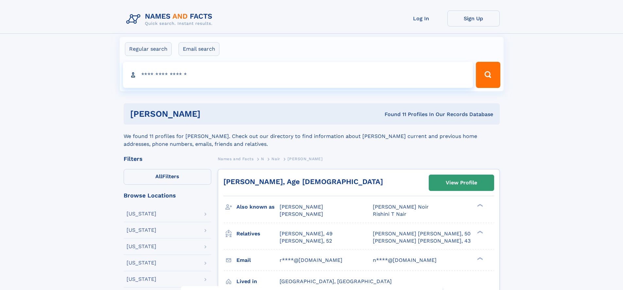 The width and height of the screenshot is (623, 290). What do you see at coordinates (258, 207) in the screenshot?
I see `h3: Also known as` at bounding box center [258, 207].